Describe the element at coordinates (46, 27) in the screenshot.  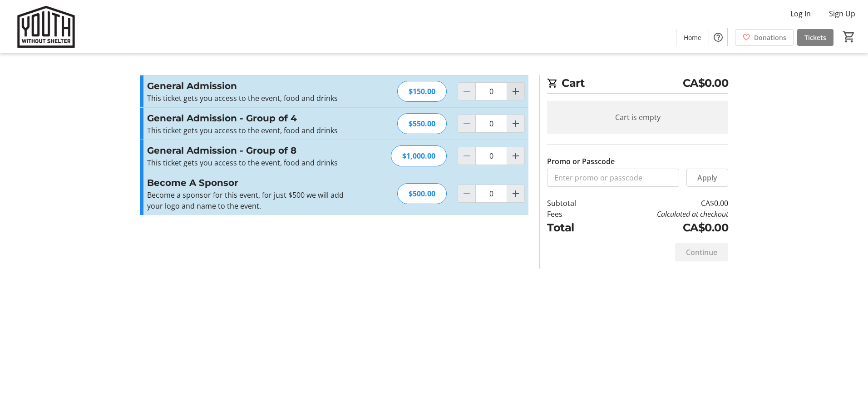
I see `img: Youth Without Shelter's Logo` at that location.